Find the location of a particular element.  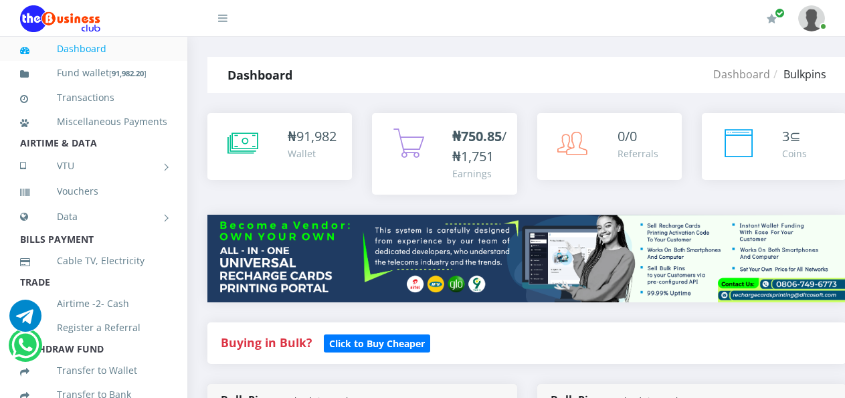

img: Logo is located at coordinates (60, 19).